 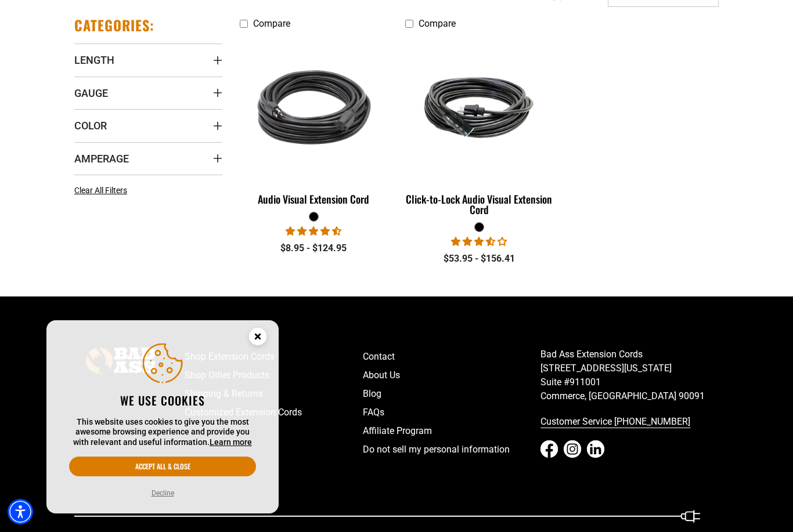 I want to click on h2: We use cookies, so click(x=163, y=400).